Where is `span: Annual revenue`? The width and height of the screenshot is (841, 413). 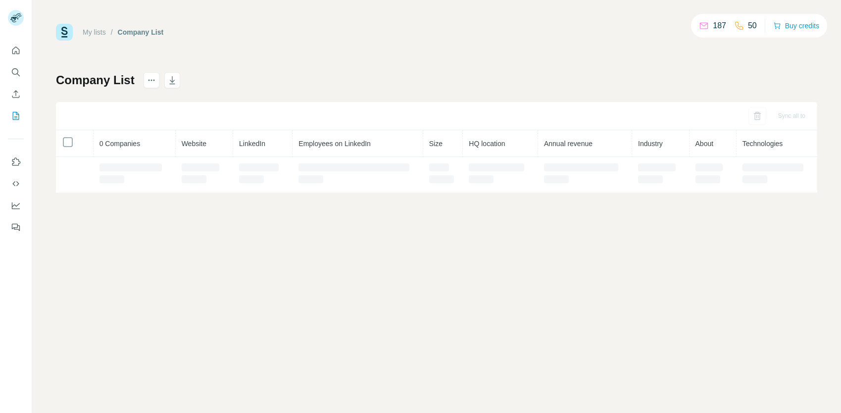 span: Annual revenue is located at coordinates (568, 144).